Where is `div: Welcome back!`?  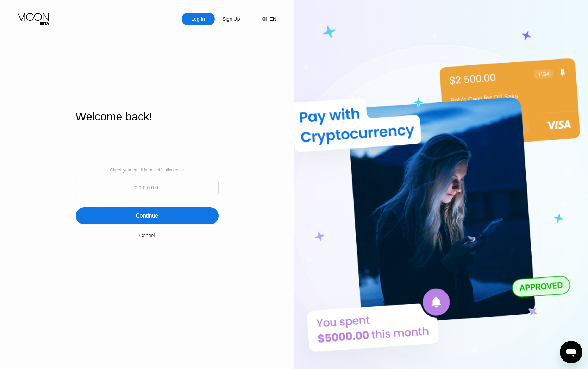 div: Welcome back! is located at coordinates (147, 116).